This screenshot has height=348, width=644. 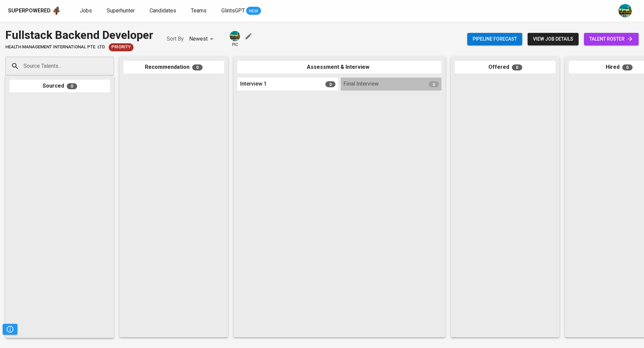 I want to click on span: Superhunter, so click(x=121, y=10).